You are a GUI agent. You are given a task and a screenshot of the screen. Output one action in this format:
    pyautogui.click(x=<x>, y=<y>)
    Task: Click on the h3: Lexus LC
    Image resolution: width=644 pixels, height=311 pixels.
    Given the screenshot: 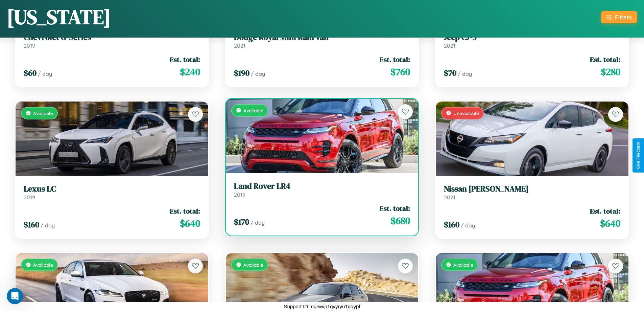 What is the action you would take?
    pyautogui.click(x=112, y=189)
    